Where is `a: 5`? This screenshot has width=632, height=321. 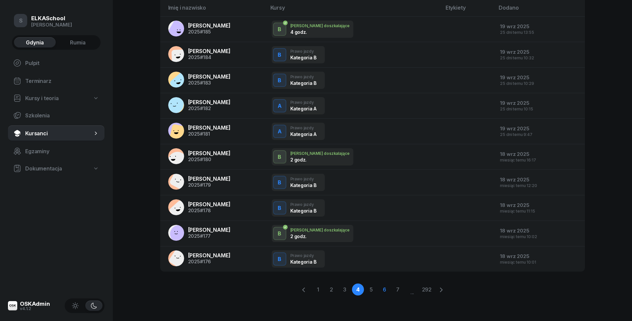 a: 5 is located at coordinates (371, 290).